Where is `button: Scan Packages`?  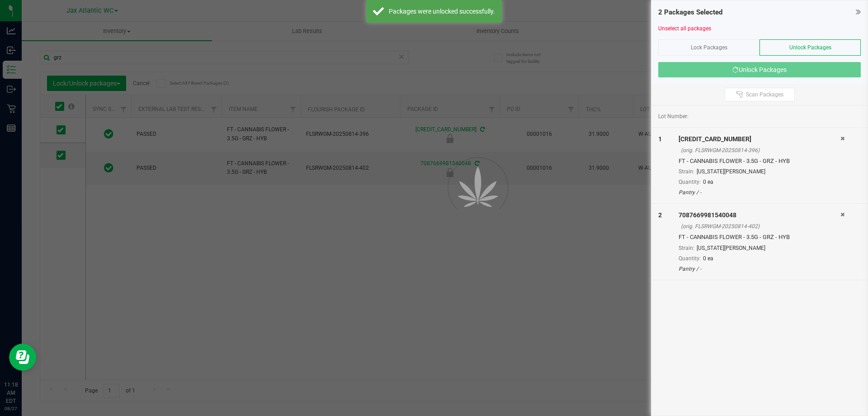
button: Scan Packages is located at coordinates (760, 94).